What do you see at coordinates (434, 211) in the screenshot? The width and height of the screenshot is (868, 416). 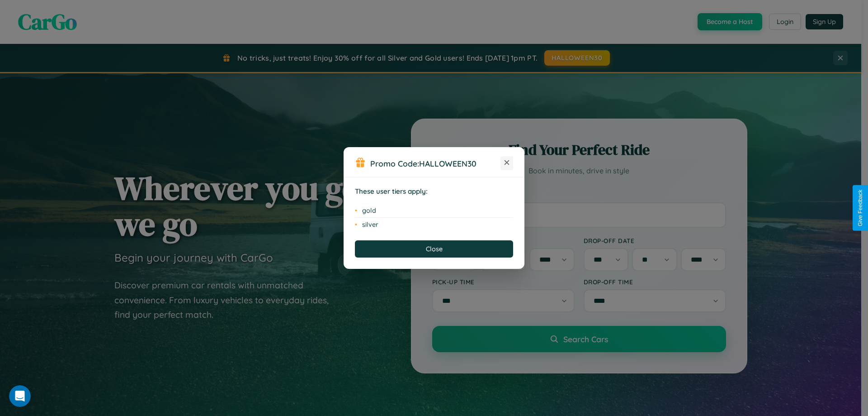 I see `li: gold` at bounding box center [434, 211].